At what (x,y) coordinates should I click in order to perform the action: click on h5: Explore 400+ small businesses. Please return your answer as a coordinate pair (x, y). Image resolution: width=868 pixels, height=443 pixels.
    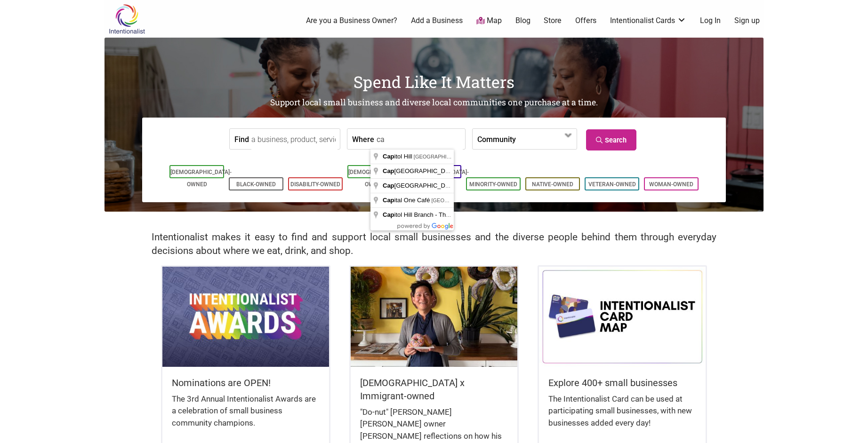
    Looking at the image, I should click on (622, 383).